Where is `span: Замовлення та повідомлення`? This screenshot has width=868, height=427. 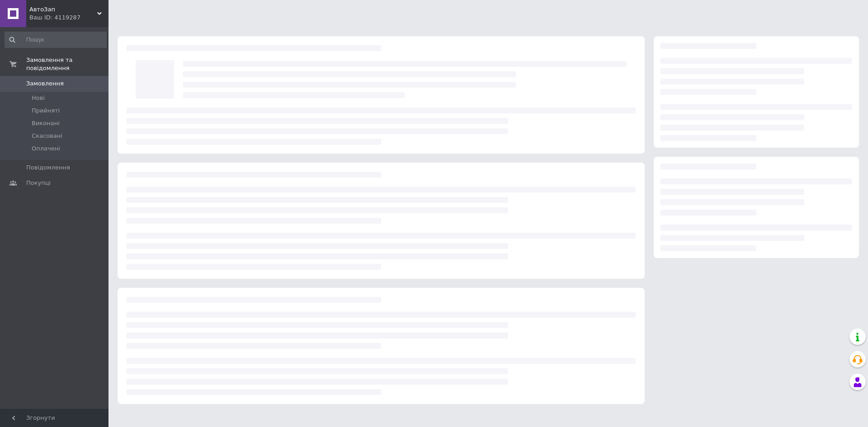 span: Замовлення та повідомлення is located at coordinates (68, 64).